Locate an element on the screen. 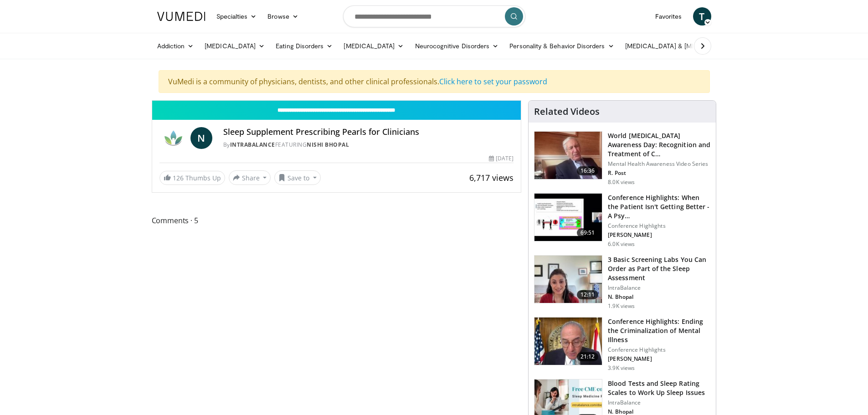  a: Neurocognitive Disorders is located at coordinates (457, 46).